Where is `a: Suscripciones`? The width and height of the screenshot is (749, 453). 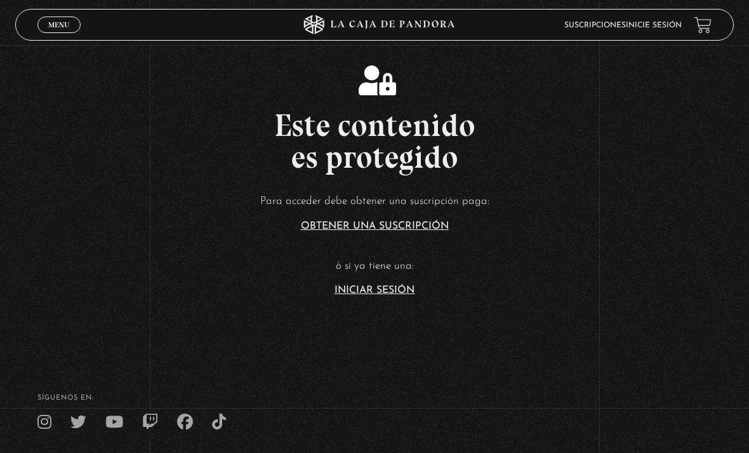 a: Suscripciones is located at coordinates (595, 25).